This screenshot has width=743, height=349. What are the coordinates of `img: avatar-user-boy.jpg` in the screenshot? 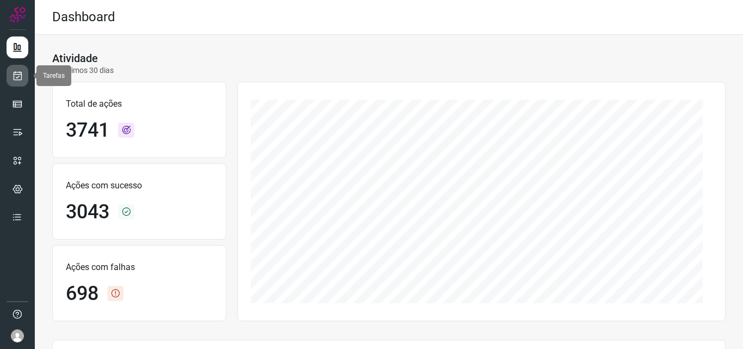 It's located at (17, 336).